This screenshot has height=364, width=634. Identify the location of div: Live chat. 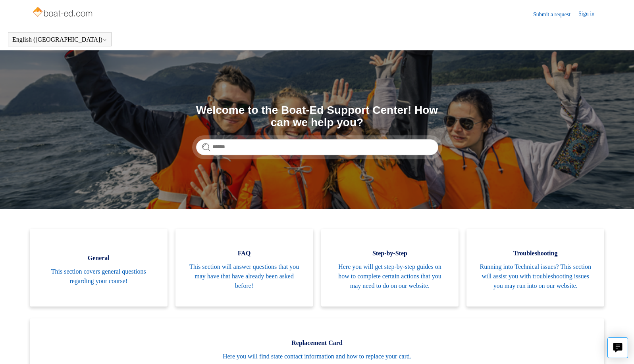
(618, 348).